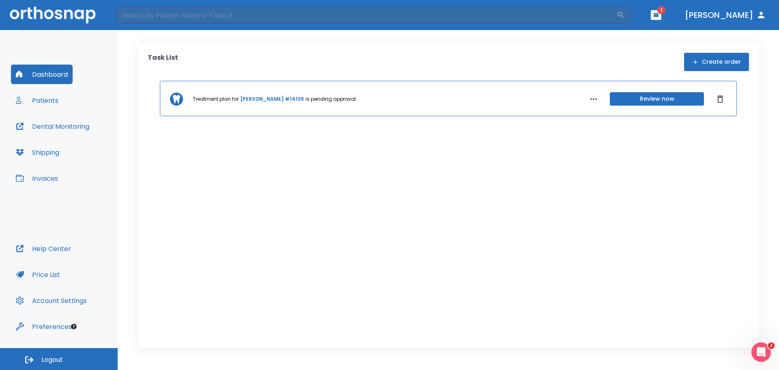  I want to click on button: Dental Monitoring, so click(52, 126).